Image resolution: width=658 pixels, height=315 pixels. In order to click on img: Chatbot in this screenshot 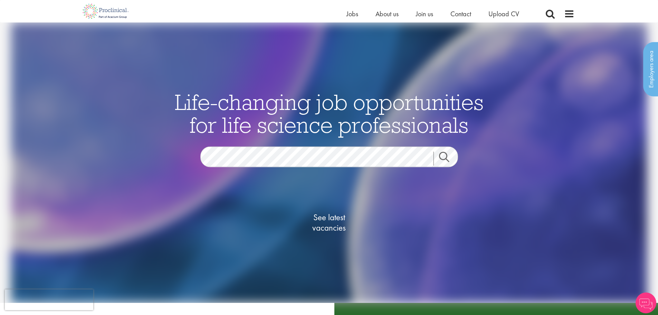, I will do `click(646, 302)`.